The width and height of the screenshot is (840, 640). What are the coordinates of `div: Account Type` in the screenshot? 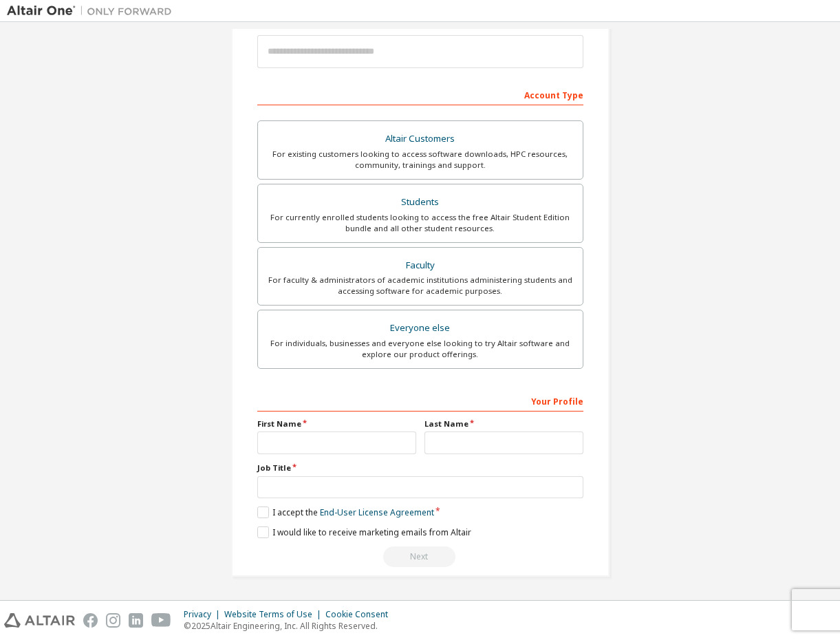 It's located at (420, 94).